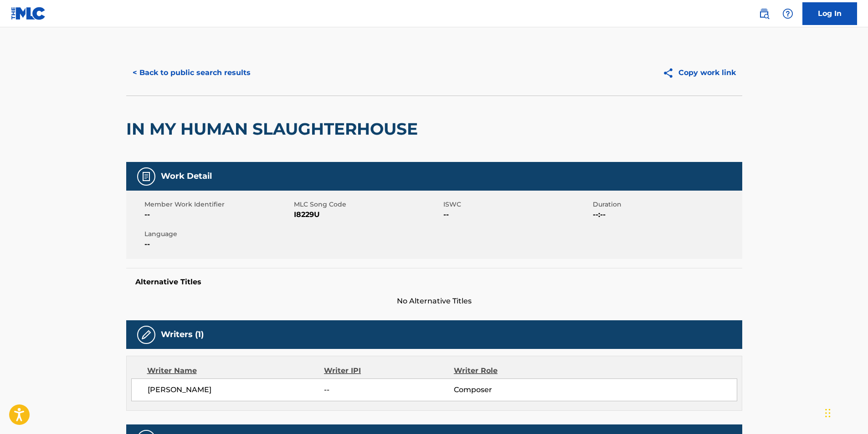 Image resolution: width=868 pixels, height=434 pixels. Describe the element at coordinates (764, 13) in the screenshot. I see `a: Public Search` at that location.